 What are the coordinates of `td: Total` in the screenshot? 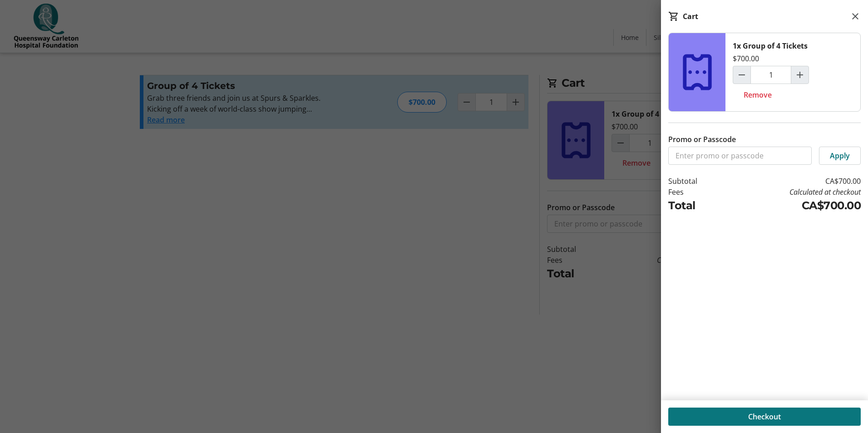 It's located at (696, 206).